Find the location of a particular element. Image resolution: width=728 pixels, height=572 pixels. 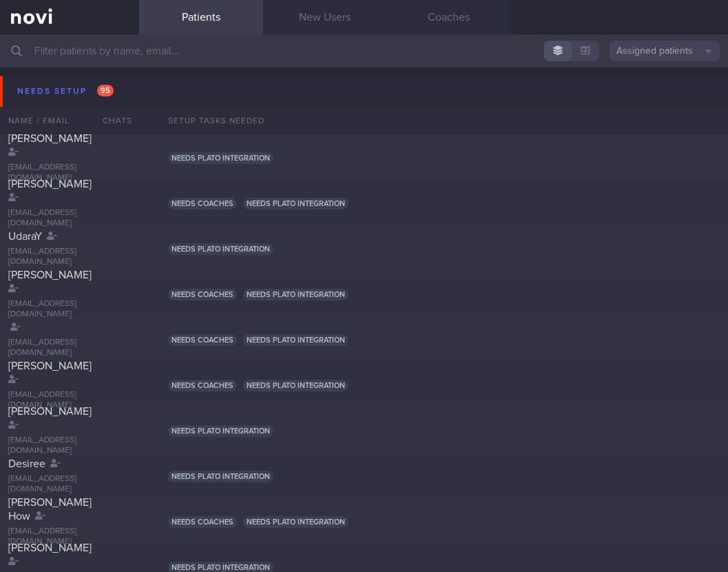

span: Desiree is located at coordinates (27, 464).